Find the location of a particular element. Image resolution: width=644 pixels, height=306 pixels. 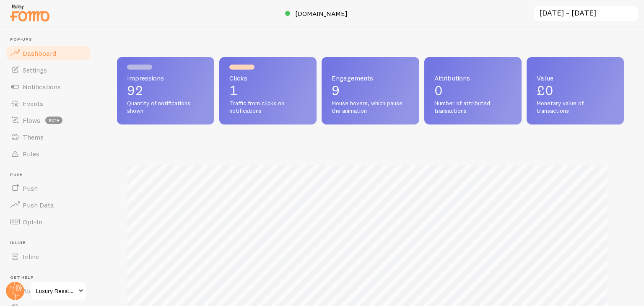

span: £0 is located at coordinates (545, 90).